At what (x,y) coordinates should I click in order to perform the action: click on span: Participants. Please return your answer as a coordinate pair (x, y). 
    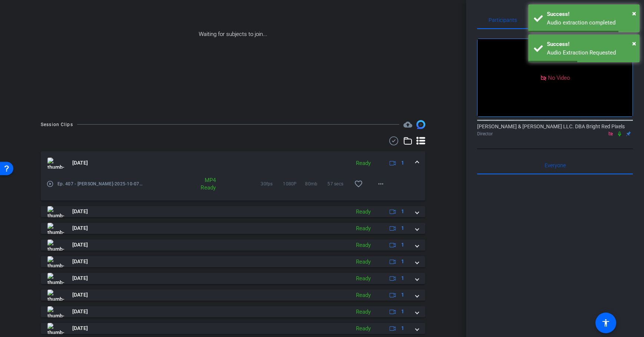
    Looking at the image, I should click on (502, 20).